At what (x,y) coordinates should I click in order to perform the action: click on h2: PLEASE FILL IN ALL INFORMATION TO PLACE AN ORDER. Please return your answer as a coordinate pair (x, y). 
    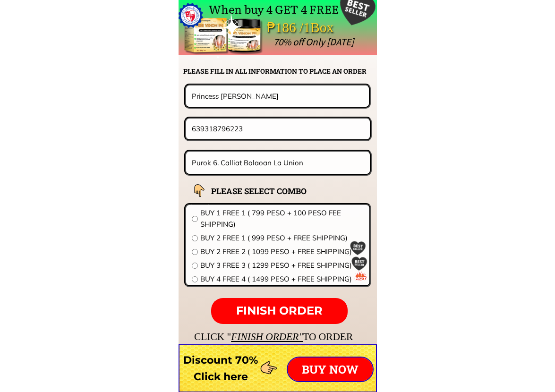
    Looking at the image, I should click on (280, 72).